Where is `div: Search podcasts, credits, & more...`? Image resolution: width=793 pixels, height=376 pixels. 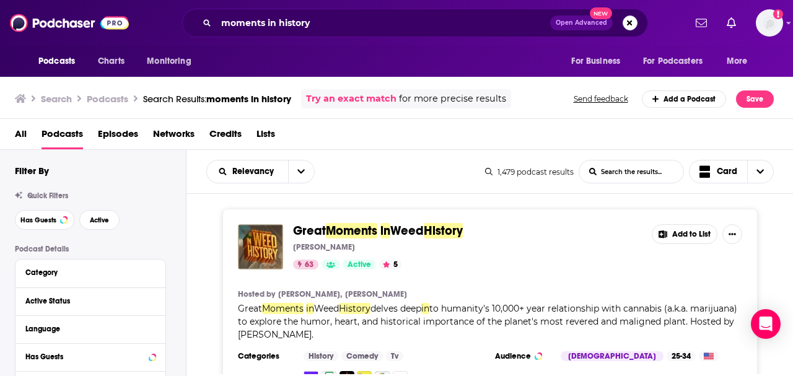 div: Search podcasts, credits, & more... is located at coordinates (415, 23).